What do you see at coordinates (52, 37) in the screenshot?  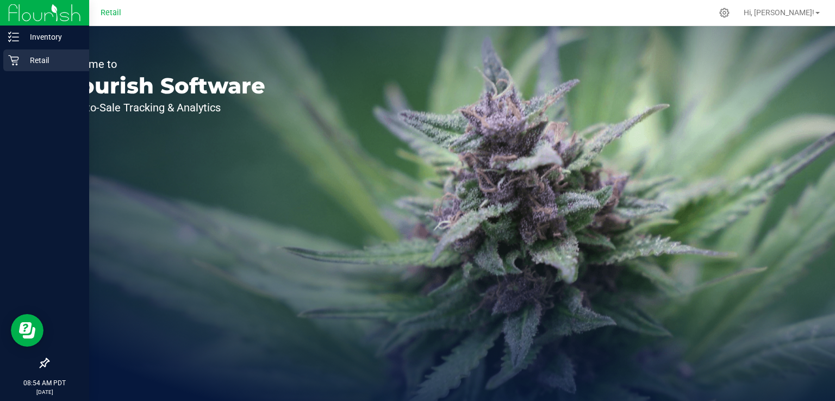 I see `p: Inventory` at bounding box center [52, 37].